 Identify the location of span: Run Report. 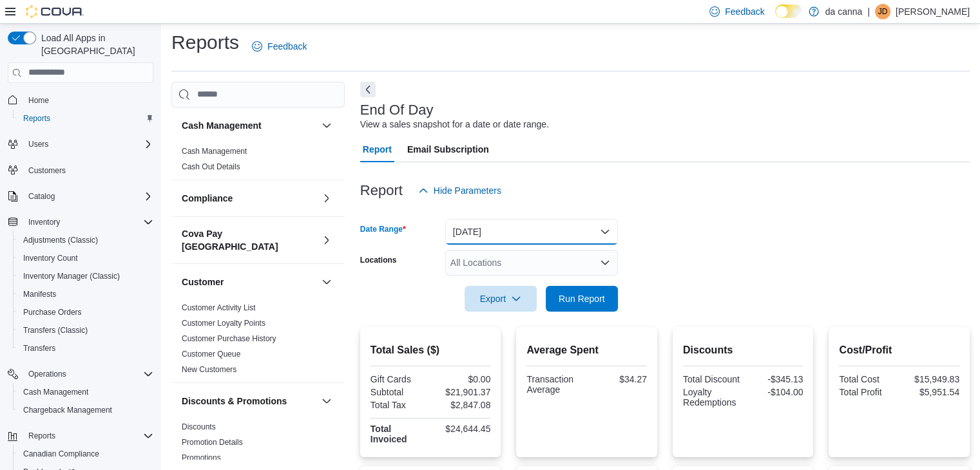
(582, 299).